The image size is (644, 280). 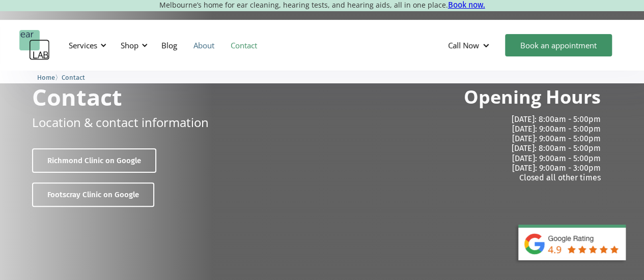 I want to click on span: Home, so click(x=46, y=78).